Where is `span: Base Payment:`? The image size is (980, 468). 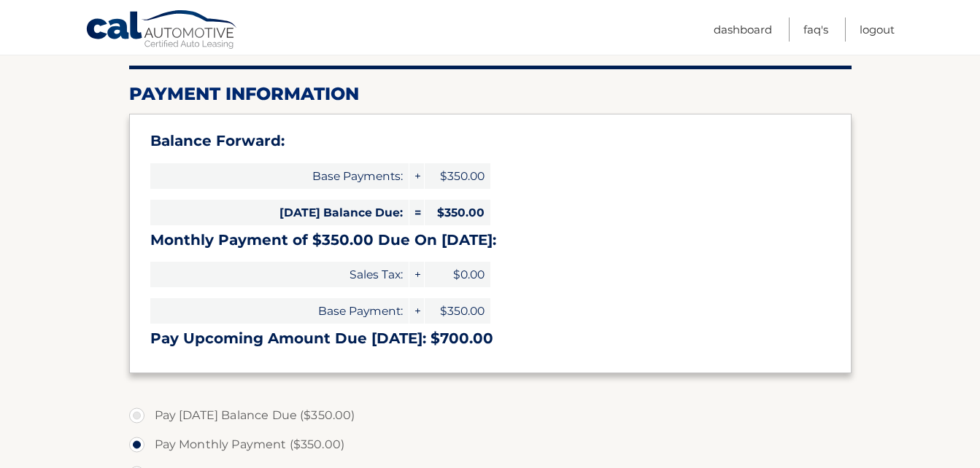
span: Base Payment: is located at coordinates (279, 310).